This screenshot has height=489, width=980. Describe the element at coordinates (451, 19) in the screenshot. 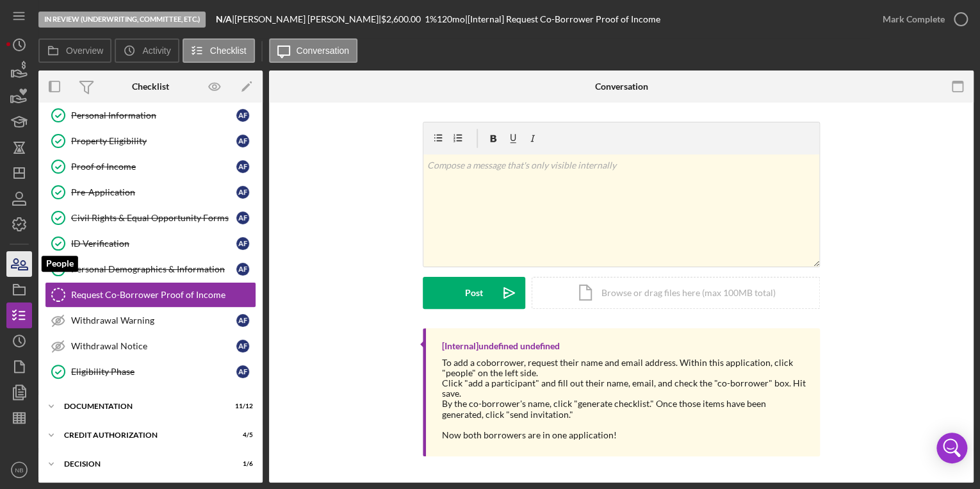

I see `div: 120 mo` at that location.